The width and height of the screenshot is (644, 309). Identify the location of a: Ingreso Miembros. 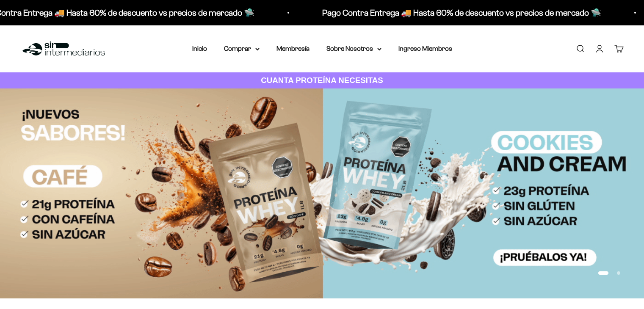
(425, 48).